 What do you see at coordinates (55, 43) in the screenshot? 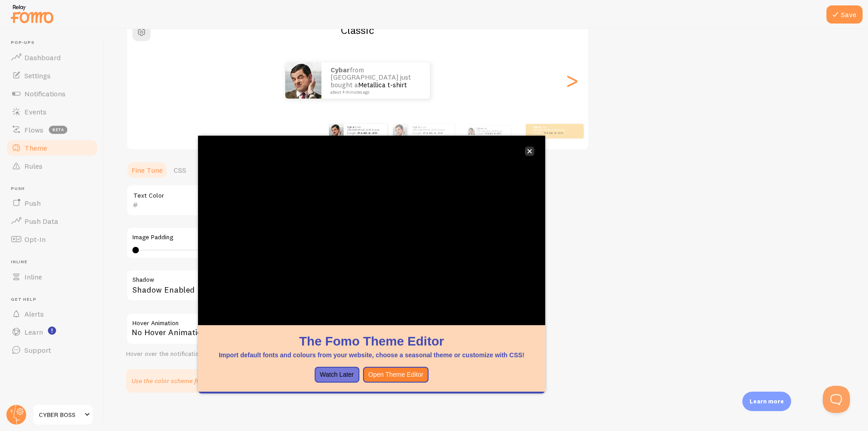
I see `span: Pop-ups` at bounding box center [55, 43].